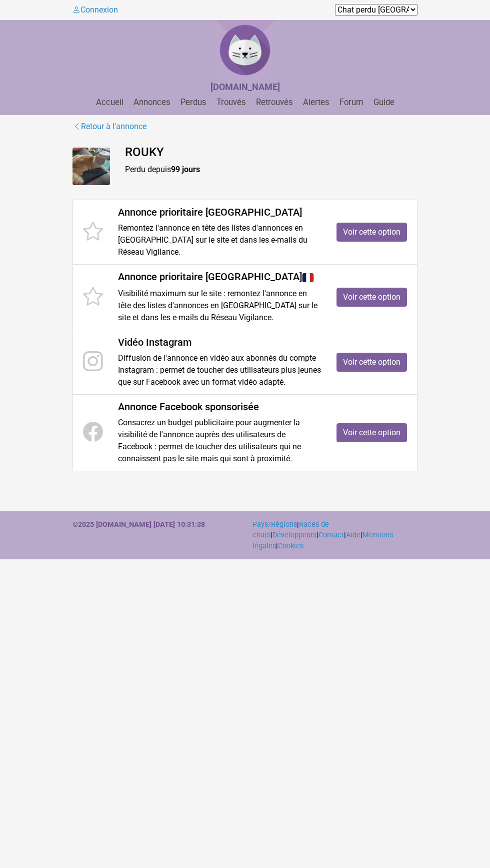  What do you see at coordinates (274, 102) in the screenshot?
I see `a: Retrouvés` at bounding box center [274, 102].